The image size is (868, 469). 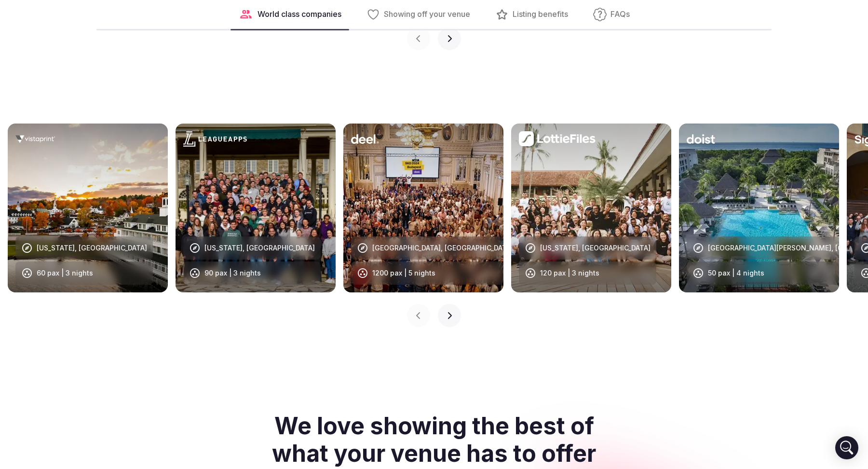 What do you see at coordinates (701, 139) in the screenshot?
I see `svg: Doist company logo` at bounding box center [701, 139].